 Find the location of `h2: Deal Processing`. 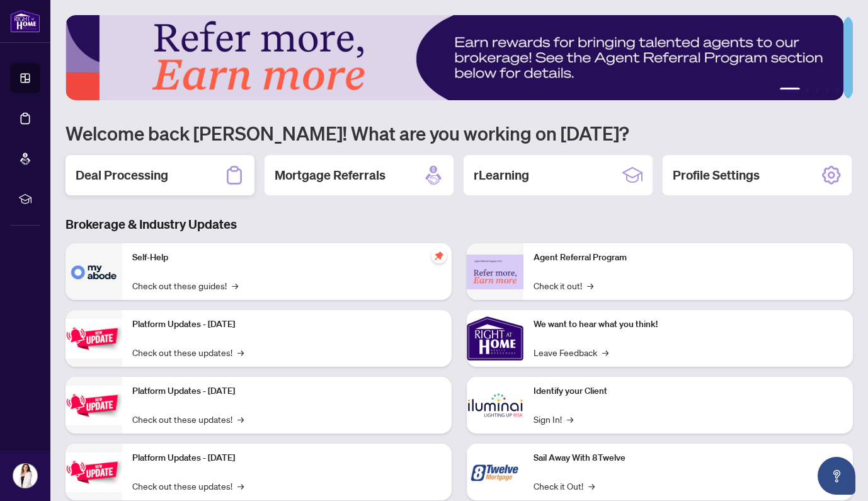

h2: Deal Processing is located at coordinates (122, 175).